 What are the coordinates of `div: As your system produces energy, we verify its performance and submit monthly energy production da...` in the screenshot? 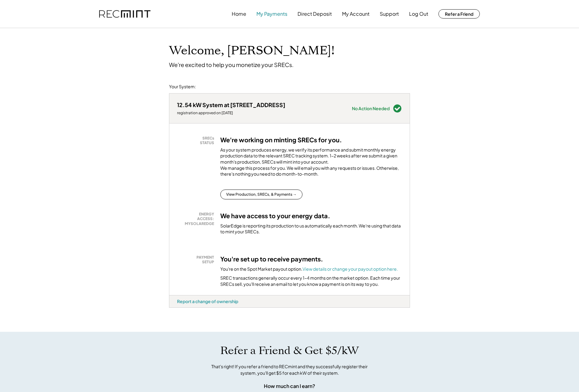 It's located at (311, 164).